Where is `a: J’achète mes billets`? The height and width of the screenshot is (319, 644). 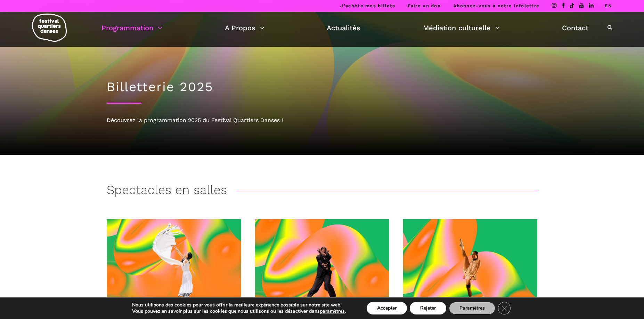
a: J’achète mes billets is located at coordinates (368, 5).